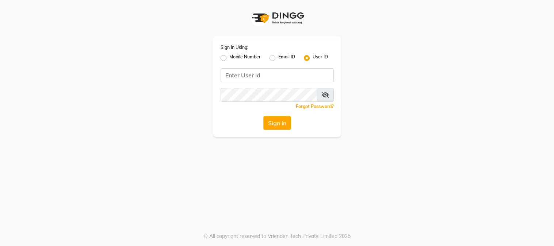  What do you see at coordinates (235, 47) in the screenshot?
I see `label: Sign In Using:` at bounding box center [235, 47].